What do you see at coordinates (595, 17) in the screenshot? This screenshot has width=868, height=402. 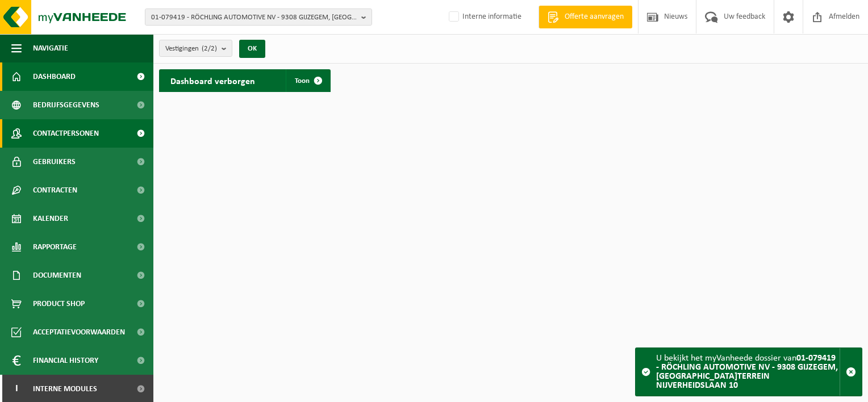 I see `span: Offerte aanvragen` at bounding box center [595, 17].